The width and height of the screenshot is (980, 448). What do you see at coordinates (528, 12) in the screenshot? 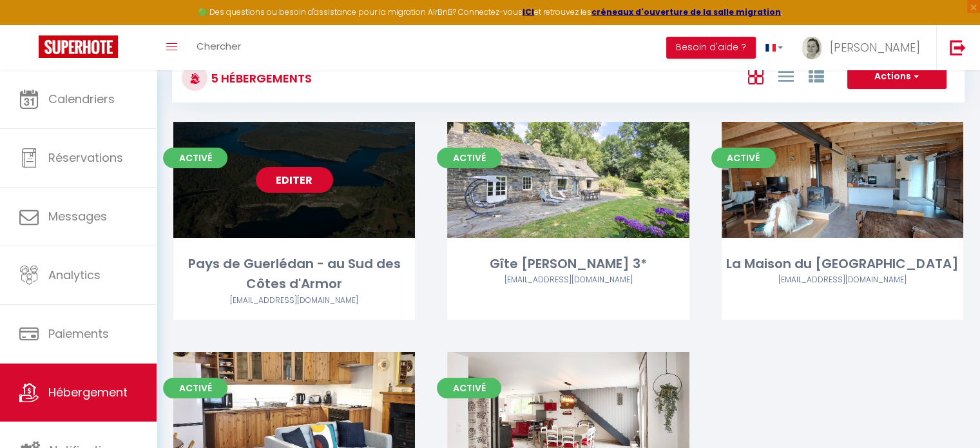
I see `strong: ICI` at bounding box center [528, 12].